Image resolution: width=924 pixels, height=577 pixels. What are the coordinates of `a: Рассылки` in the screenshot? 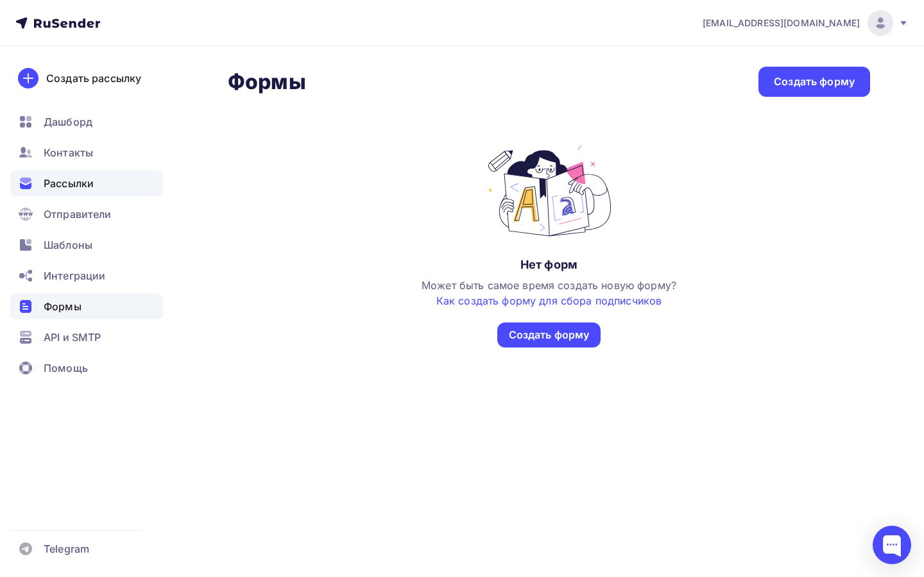 It's located at (87, 184).